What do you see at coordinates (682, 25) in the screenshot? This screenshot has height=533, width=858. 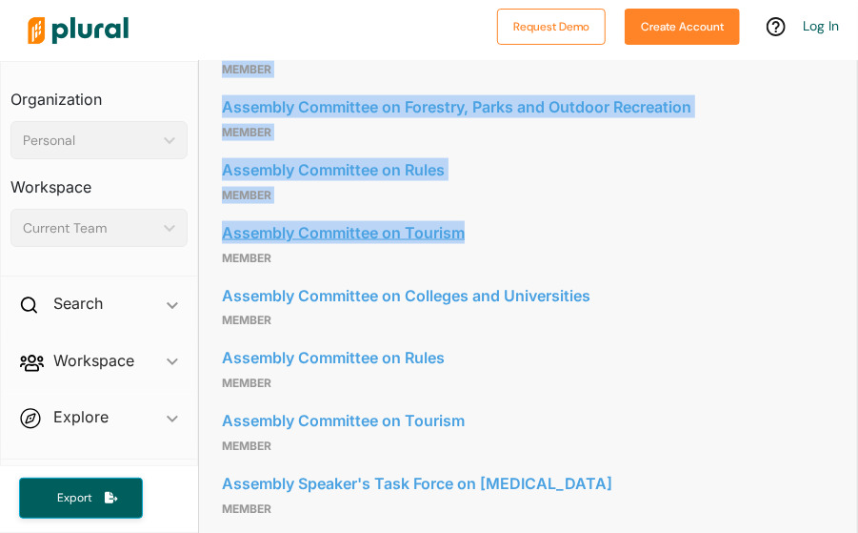 I see `a: Create Account` at bounding box center [682, 25].